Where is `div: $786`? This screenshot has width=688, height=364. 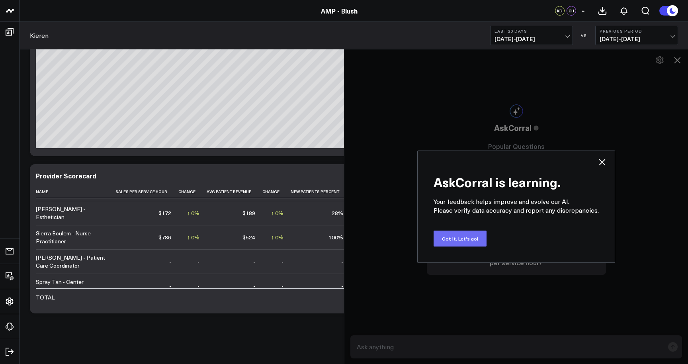 div: $786 is located at coordinates (165, 237).